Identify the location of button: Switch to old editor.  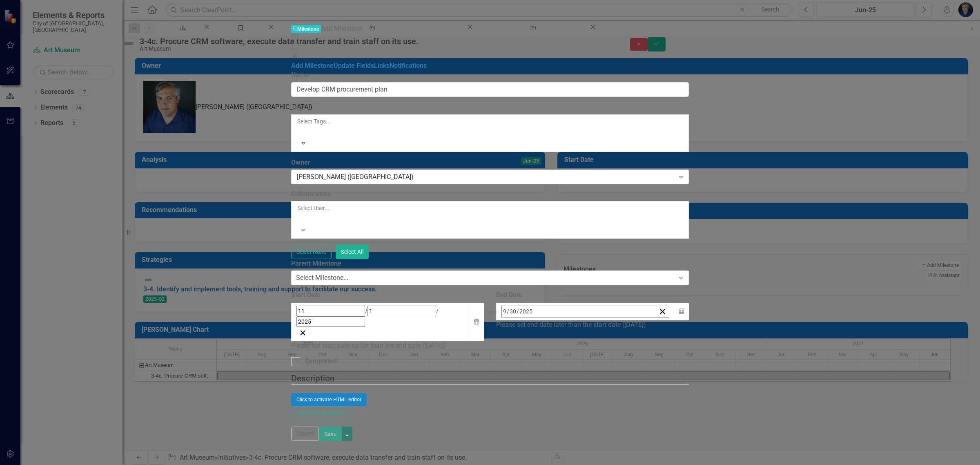
(321, 413).